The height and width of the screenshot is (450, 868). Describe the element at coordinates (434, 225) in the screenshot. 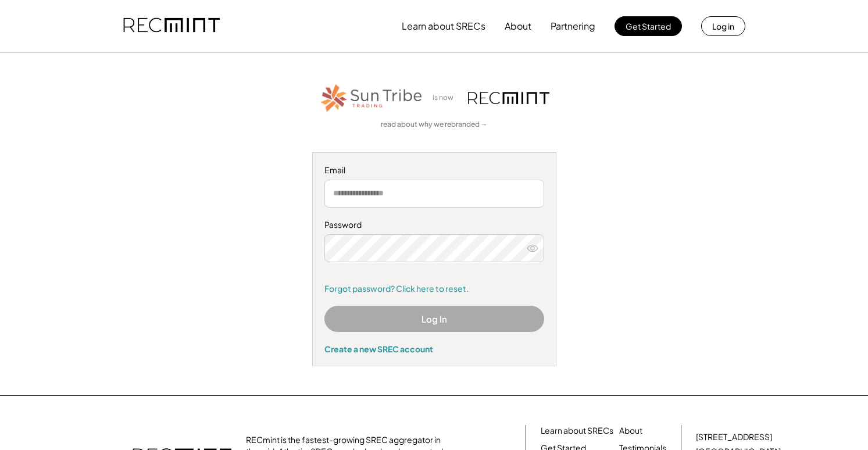

I see `div: Password` at that location.